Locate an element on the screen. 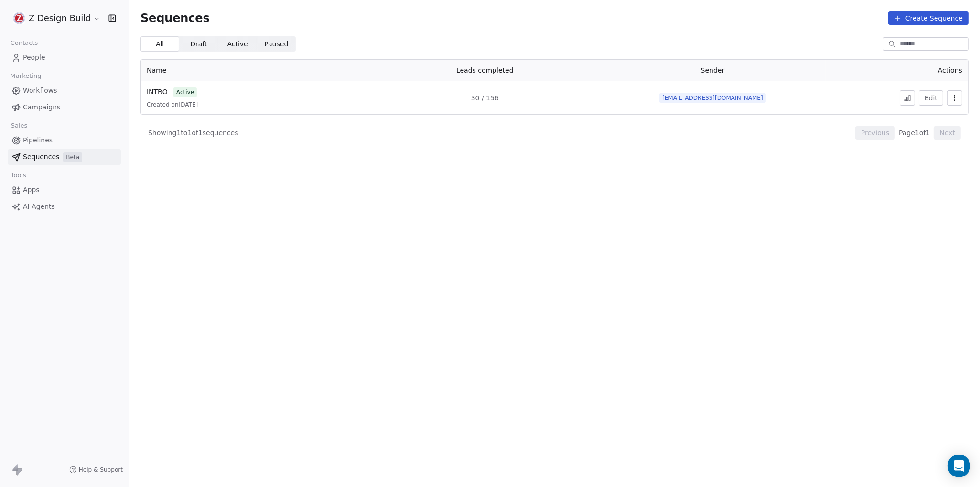 The image size is (980, 487). span: Pipelines is located at coordinates (38, 140).